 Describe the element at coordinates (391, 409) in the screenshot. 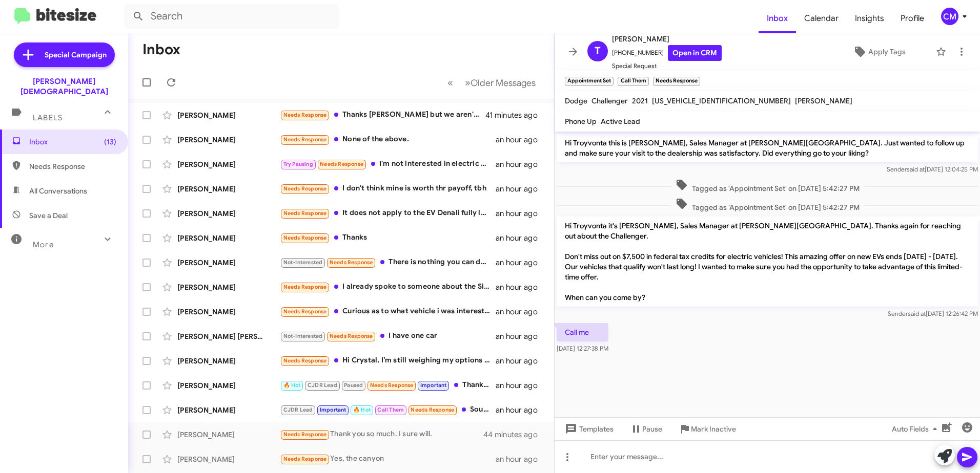

I see `span: Call Them` at that location.